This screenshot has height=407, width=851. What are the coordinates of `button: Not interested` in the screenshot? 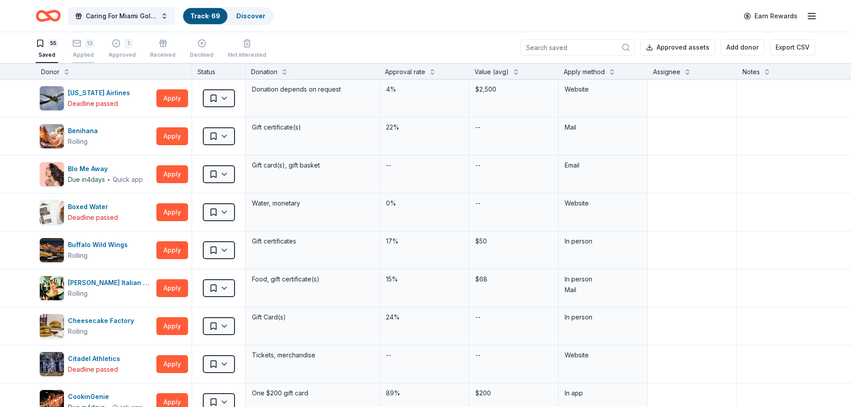 It's located at (247, 49).